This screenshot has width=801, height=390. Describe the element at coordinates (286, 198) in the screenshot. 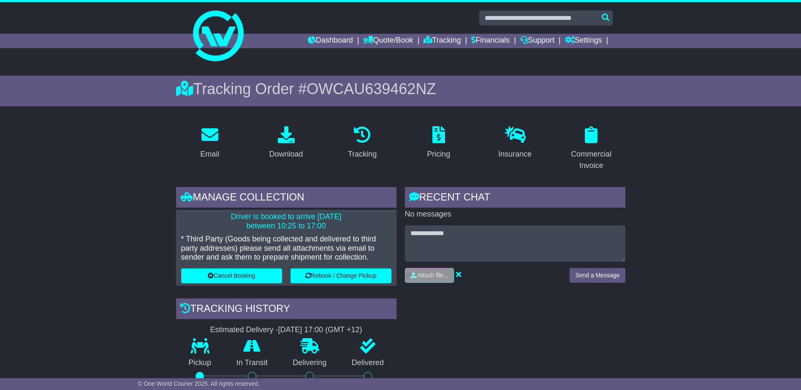

I see `div: Manage collection` at that location.